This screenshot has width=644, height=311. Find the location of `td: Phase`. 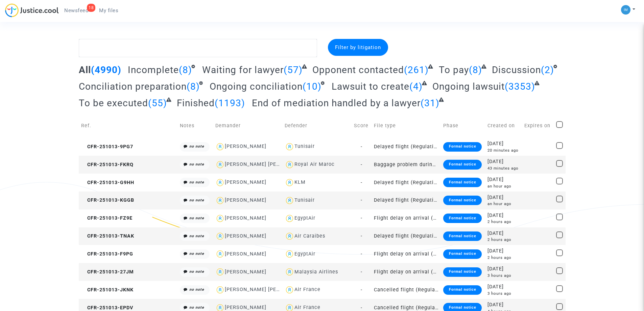

td: Phase is located at coordinates (463, 125).